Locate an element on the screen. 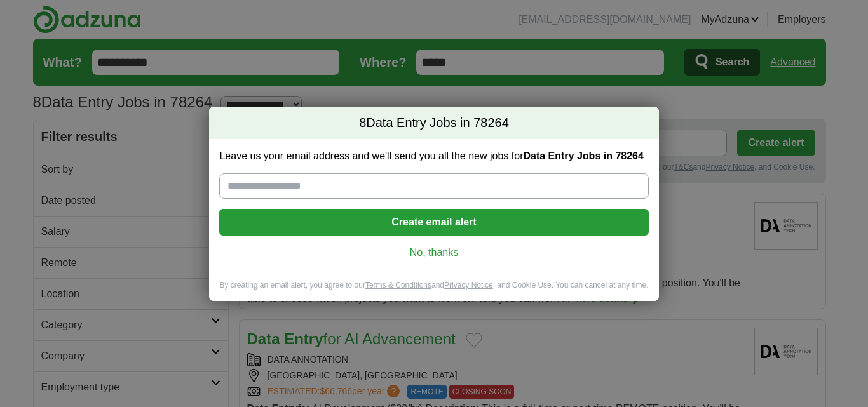 The image size is (868, 407). div: By creating an email alert, you agree to our and , and Cookie Use. You can cancel at any time. is located at coordinates (434, 291).